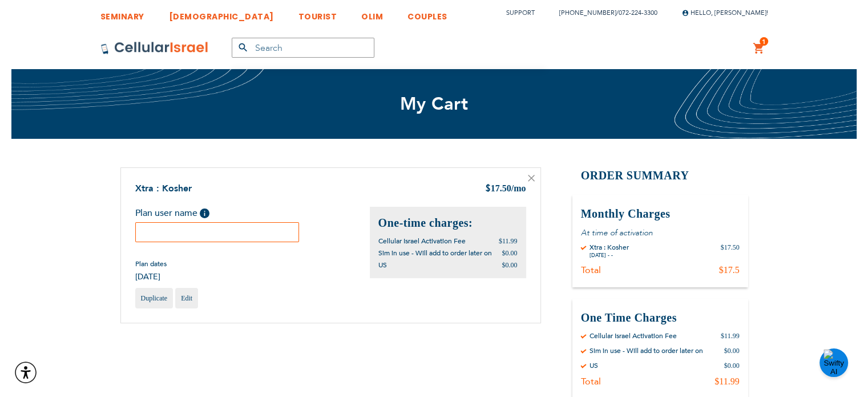 This screenshot has width=868, height=397. What do you see at coordinates (154, 298) in the screenshot?
I see `a: Duplicate` at bounding box center [154, 298].